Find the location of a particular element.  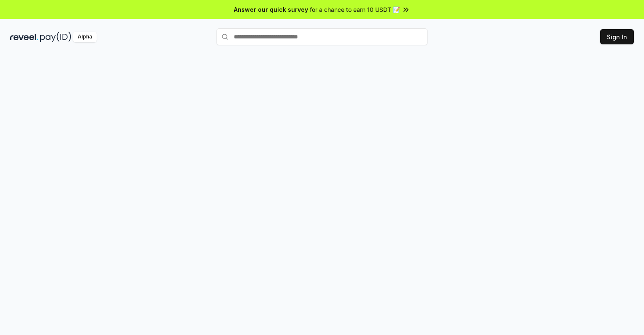

img: reveel_dark is located at coordinates (24, 36).